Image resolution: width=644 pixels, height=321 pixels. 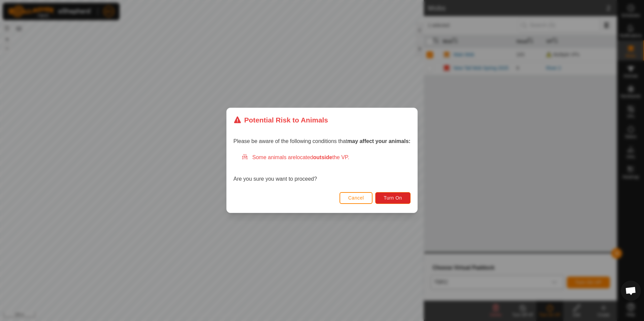 What do you see at coordinates (322, 141) in the screenshot?
I see `span: Please be aware of the following conditions that` at bounding box center [322, 141].